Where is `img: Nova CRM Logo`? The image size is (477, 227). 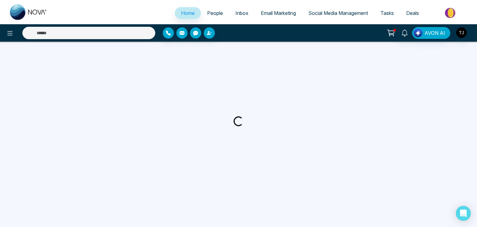
img: Nova CRM Logo is located at coordinates (29, 12).